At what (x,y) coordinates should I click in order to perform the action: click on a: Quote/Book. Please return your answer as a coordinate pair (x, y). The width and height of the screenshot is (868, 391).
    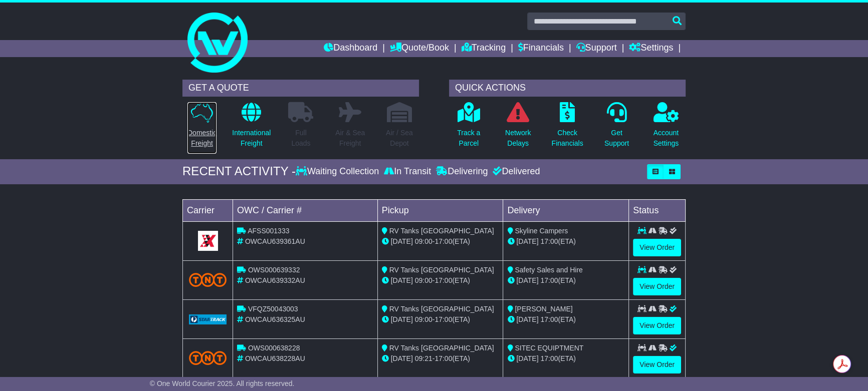
    Looking at the image, I should click on (419, 48).